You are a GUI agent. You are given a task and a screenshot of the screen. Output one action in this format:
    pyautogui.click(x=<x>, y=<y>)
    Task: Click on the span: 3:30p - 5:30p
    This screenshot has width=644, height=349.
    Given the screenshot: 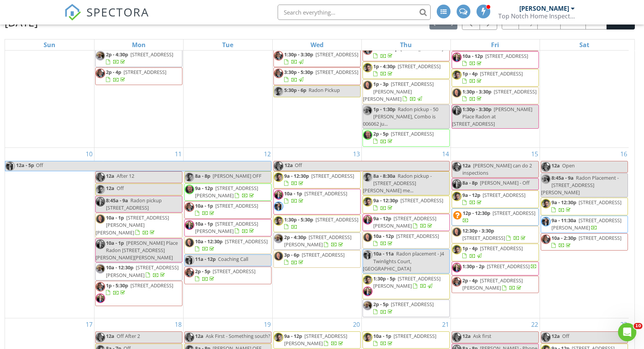 What is the action you would take?
    pyautogui.click(x=299, y=72)
    